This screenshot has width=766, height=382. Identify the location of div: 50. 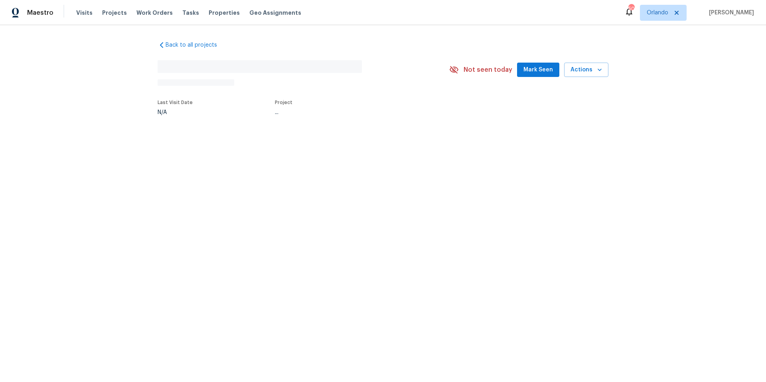
(631, 9).